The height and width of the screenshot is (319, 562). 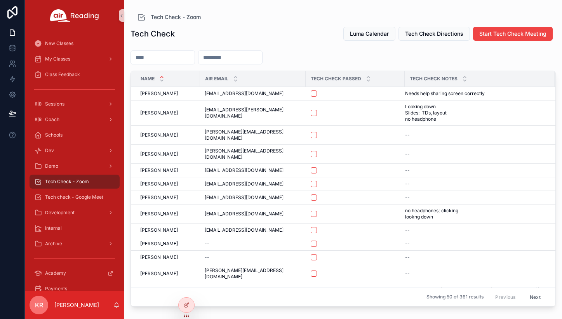 I want to click on span: No headphones (but good sound quality). Head slightly cut off in parts of video. Fix slides (disp..., so click(x=475, y=293).